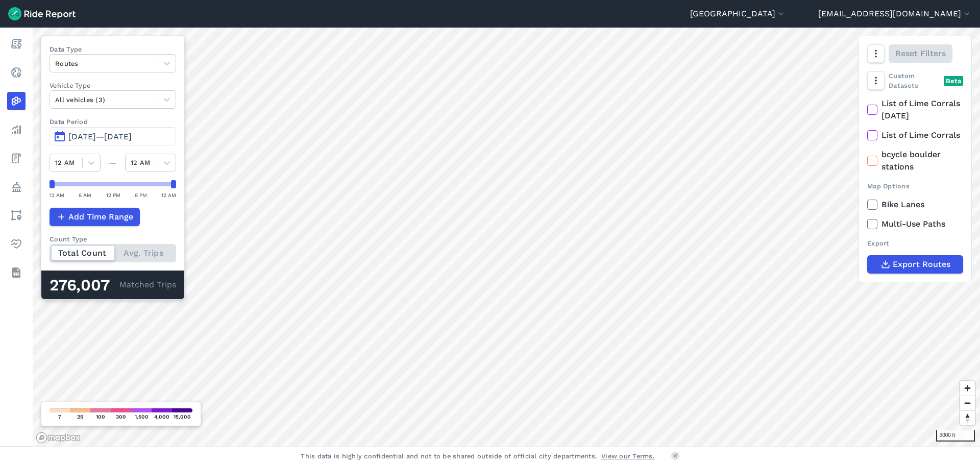 The image size is (980, 465). I want to click on label: Vehicle Type, so click(113, 85).